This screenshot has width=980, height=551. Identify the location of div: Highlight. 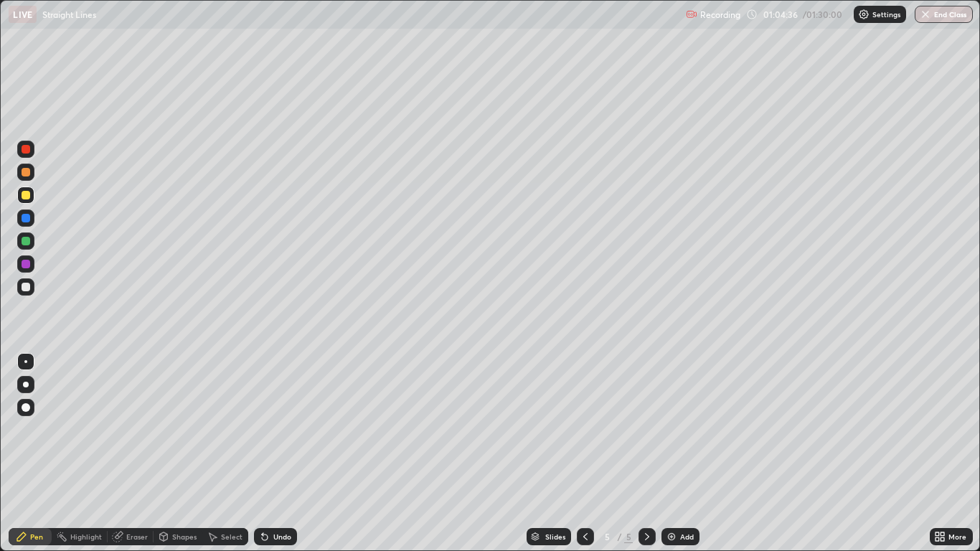
(86, 537).